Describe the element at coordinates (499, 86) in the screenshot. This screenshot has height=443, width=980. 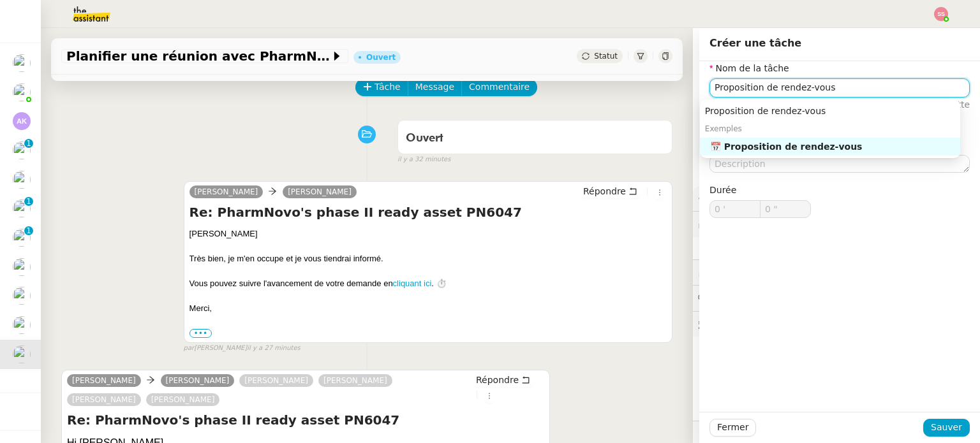
I see `span: Commentaire` at that location.